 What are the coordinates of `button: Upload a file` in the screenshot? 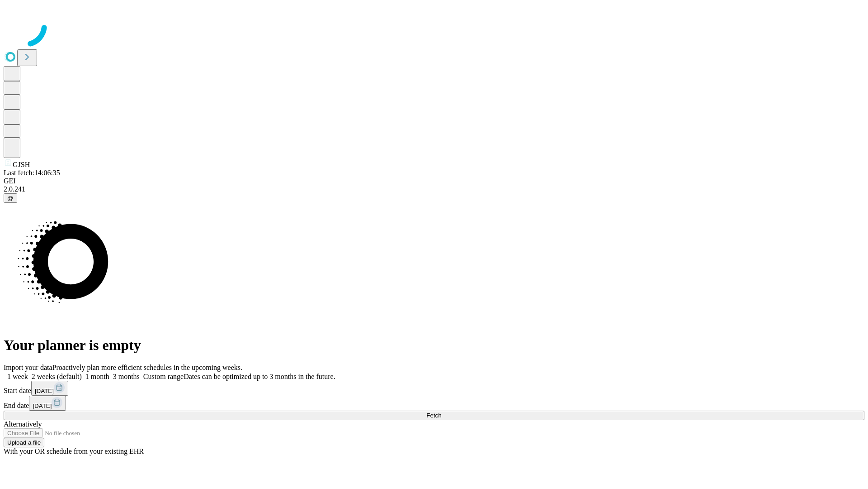 It's located at (24, 443).